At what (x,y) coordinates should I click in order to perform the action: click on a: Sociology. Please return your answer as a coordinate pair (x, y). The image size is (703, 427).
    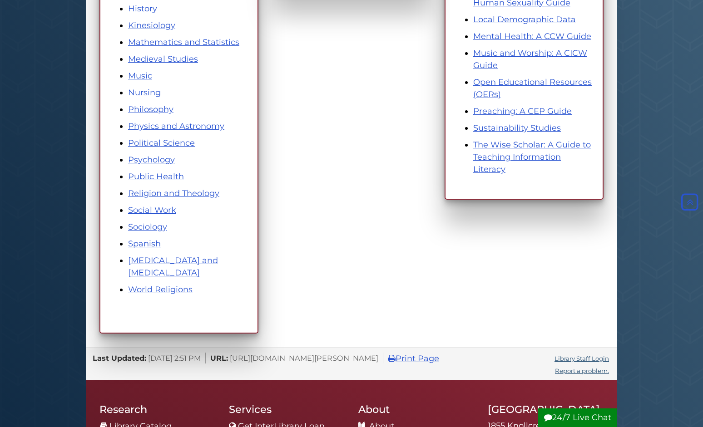
    Looking at the image, I should click on (148, 227).